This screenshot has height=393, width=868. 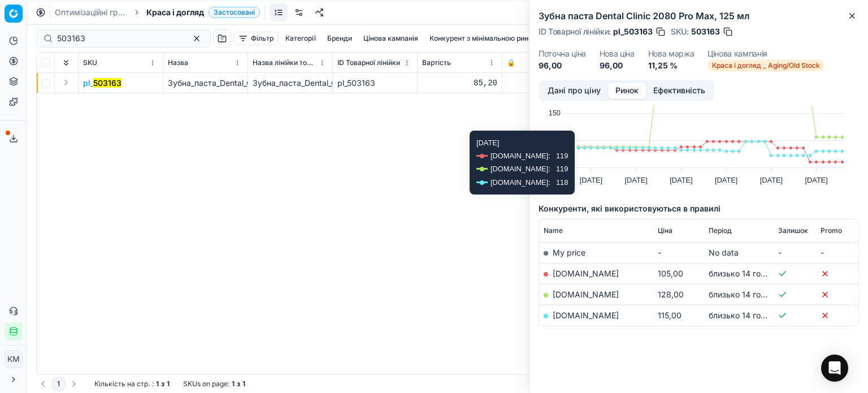 I want to click on mark: 503163, so click(x=108, y=83).